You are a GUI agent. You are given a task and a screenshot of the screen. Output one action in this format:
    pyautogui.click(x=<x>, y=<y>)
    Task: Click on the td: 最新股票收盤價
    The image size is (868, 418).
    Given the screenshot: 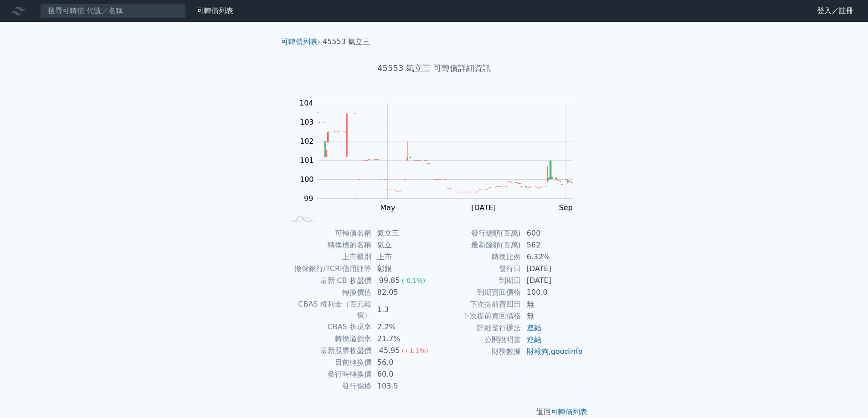 What is the action you would take?
    pyautogui.click(x=328, y=351)
    